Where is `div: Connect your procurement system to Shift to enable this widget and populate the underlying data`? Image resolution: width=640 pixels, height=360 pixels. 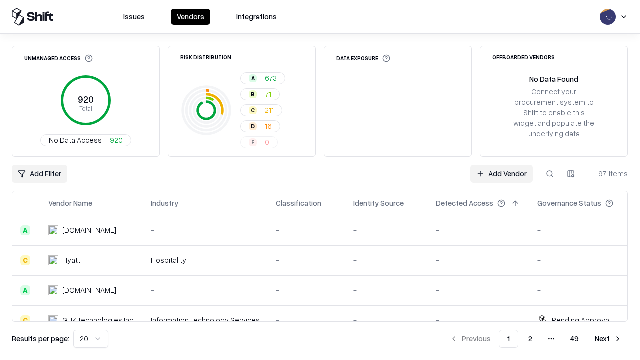
div: Connect your procurement system to Shift to enable this widget and populate the underlying data is located at coordinates (554, 113).